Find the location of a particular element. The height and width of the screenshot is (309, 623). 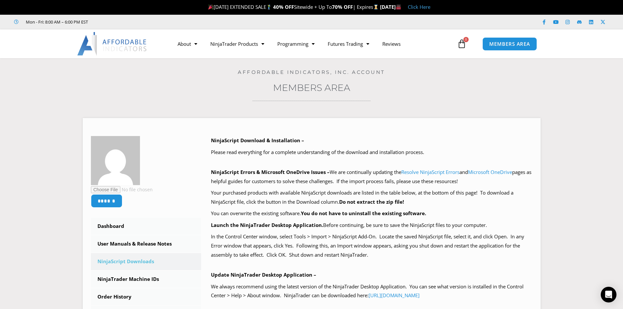

span: 0 is located at coordinates (466, 40).